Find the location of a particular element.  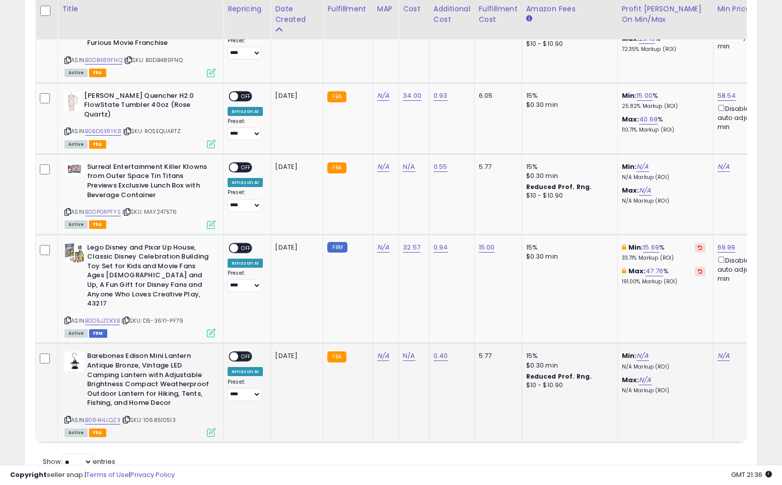

a: 32.57 is located at coordinates (412, 247).